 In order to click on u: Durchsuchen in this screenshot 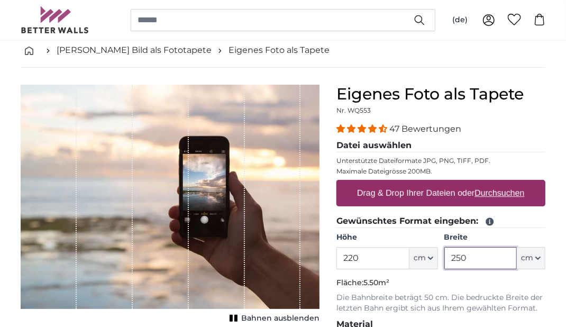, I will do `click(500, 193)`.